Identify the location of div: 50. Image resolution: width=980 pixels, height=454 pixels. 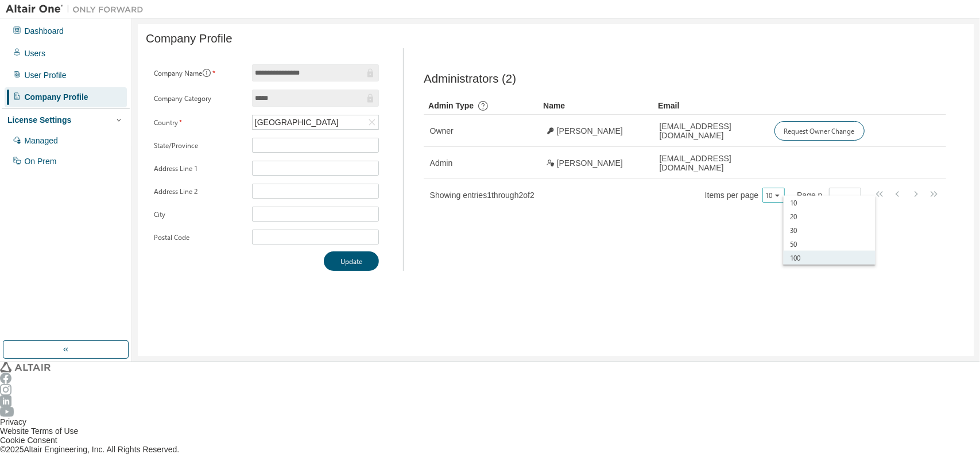
(830, 244).